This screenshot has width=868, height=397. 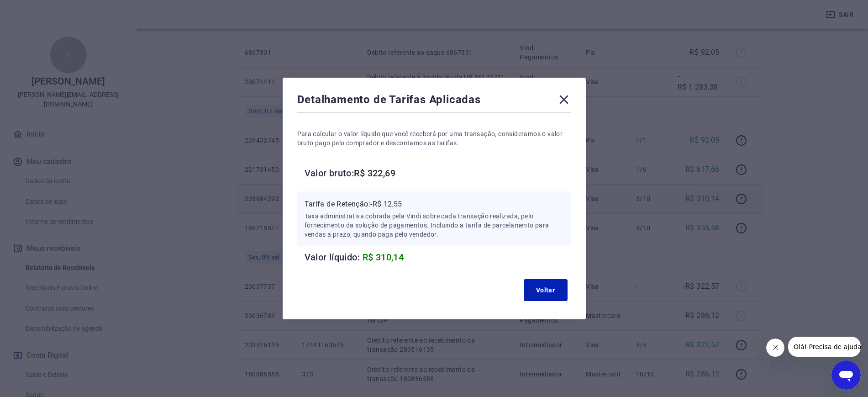 I want to click on p: Taxa administrativa cobrada pela Vindi sobre cada transação realizada, pelo fornecimento da soluç..., so click(x=434, y=225).